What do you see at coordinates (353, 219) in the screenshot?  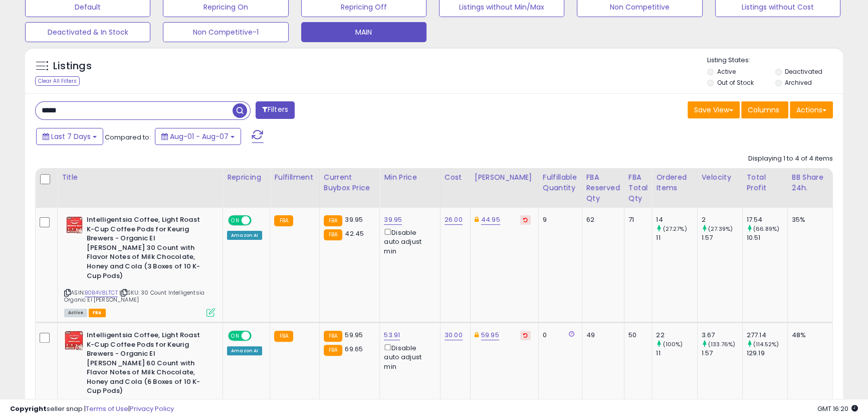 I see `span: 39.95` at bounding box center [353, 219].